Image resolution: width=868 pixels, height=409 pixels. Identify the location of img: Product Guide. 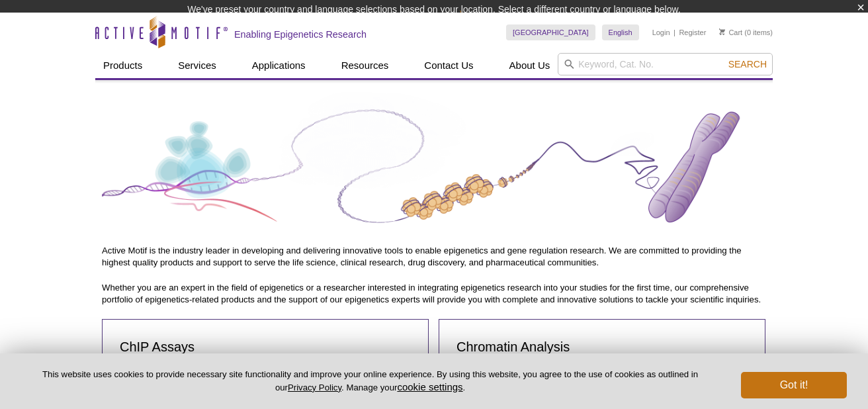
(434, 166).